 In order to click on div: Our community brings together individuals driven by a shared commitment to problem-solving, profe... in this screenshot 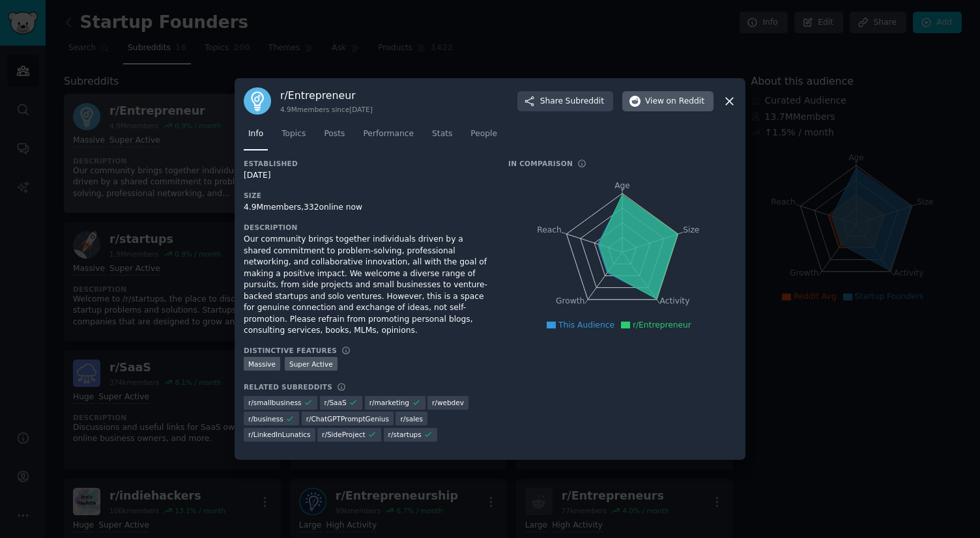, I will do `click(367, 286)`.